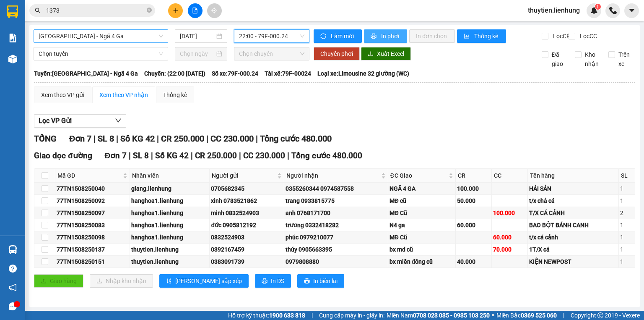  What do you see at coordinates (473, 261) in the screenshot?
I see `div: 40.000` at bounding box center [473, 261].